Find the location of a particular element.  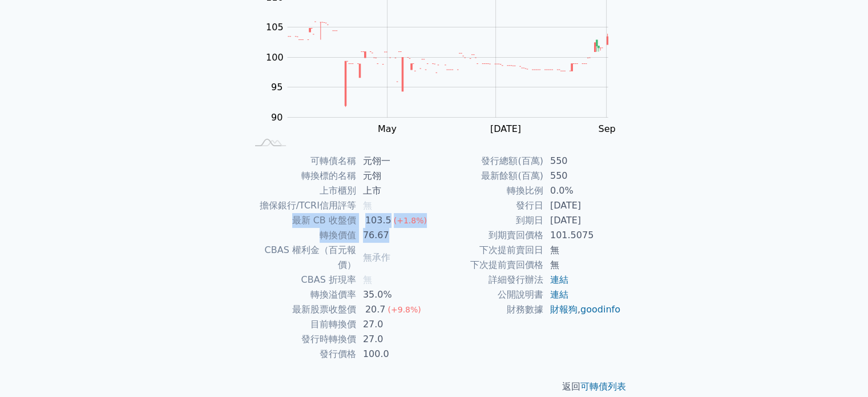

td: 100.0 is located at coordinates (395, 354).